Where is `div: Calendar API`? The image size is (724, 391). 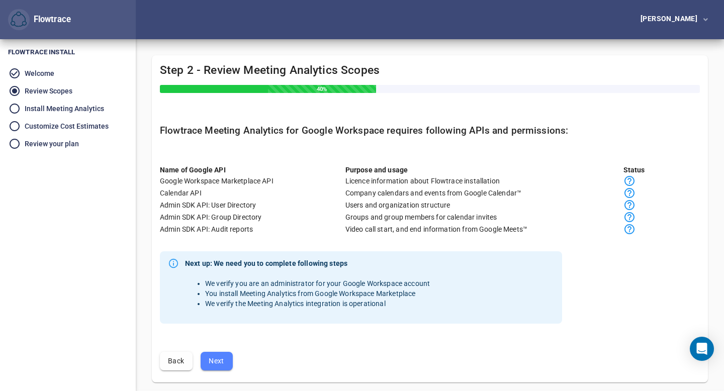 div: Calendar API is located at coordinates (252, 193).